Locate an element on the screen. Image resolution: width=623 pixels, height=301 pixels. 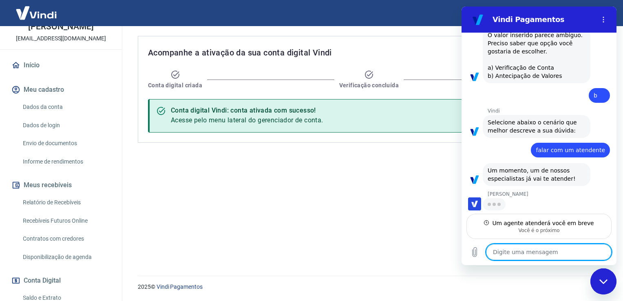
button: Meus recebíveis is located at coordinates (61, 185).